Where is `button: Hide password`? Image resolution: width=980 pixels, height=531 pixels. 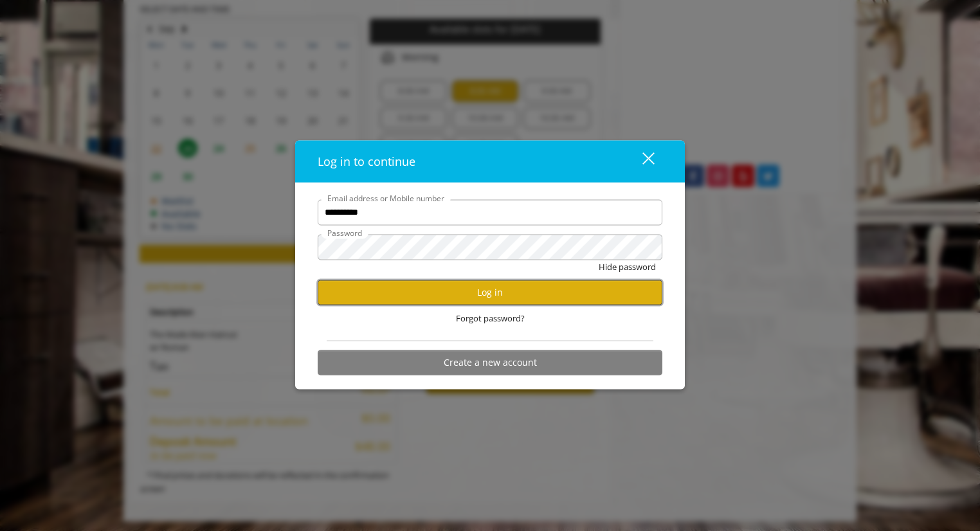 button: Hide password is located at coordinates (627, 267).